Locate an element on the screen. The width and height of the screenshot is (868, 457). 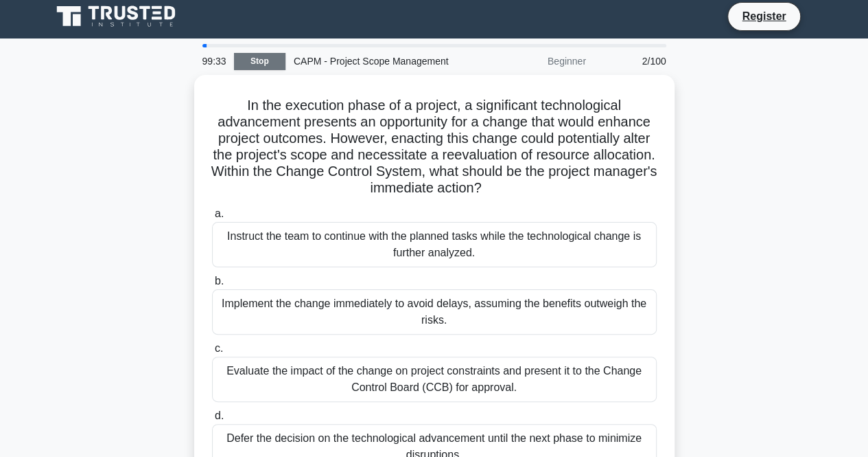
div: Implement the change immediately to avoid delays, assuming the benefits outweigh the risks. is located at coordinates (434, 312).